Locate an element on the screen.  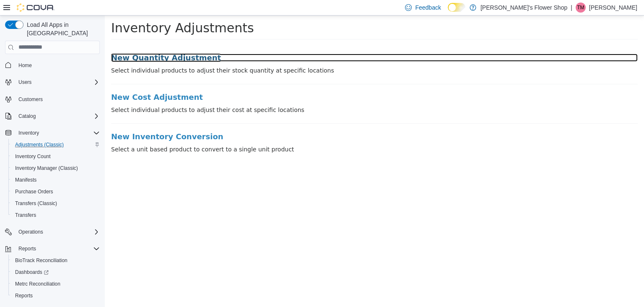
a: Manifests is located at coordinates (26, 180).